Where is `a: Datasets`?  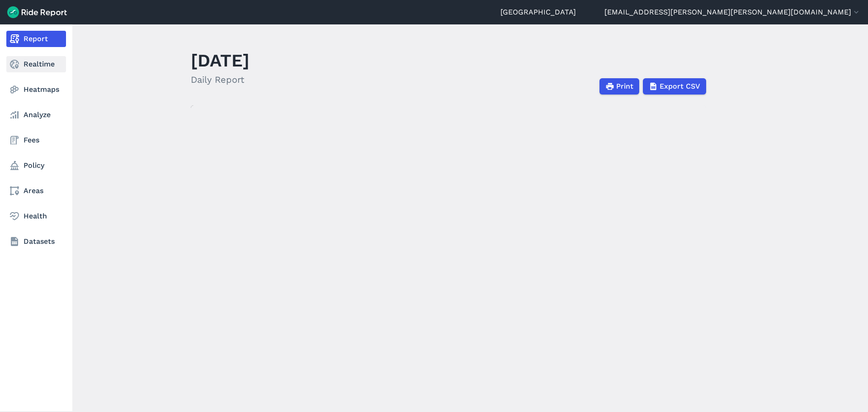
a: Datasets is located at coordinates (36, 241).